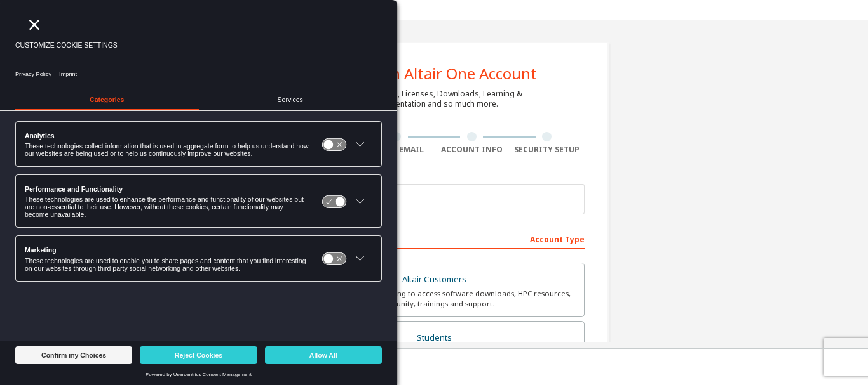  Describe the element at coordinates (547, 150) in the screenshot. I see `div: Security Setup` at that location.